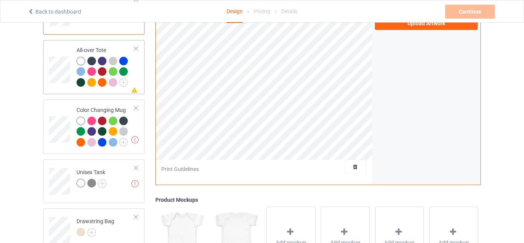  I want to click on div: Product Mockups, so click(318, 200).